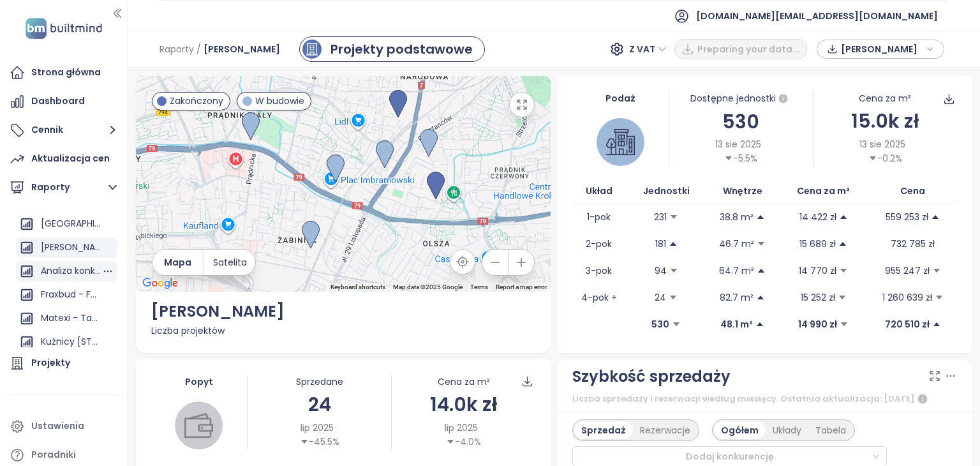 This screenshot has height=466, width=980. What do you see at coordinates (230, 262) in the screenshot?
I see `span: Satelita` at bounding box center [230, 262].